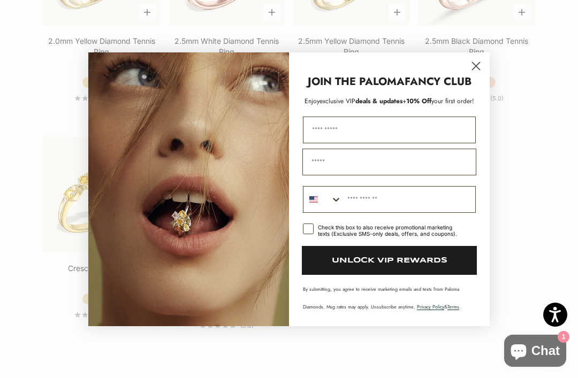  I want to click on span: exclusive VIP, so click(337, 101).